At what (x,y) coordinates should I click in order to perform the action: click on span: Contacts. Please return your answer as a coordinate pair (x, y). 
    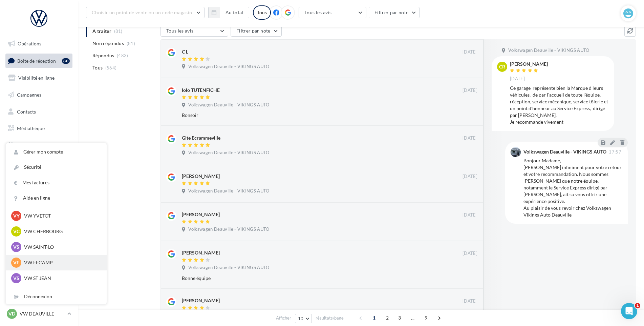
    Looking at the image, I should click on (26, 111).